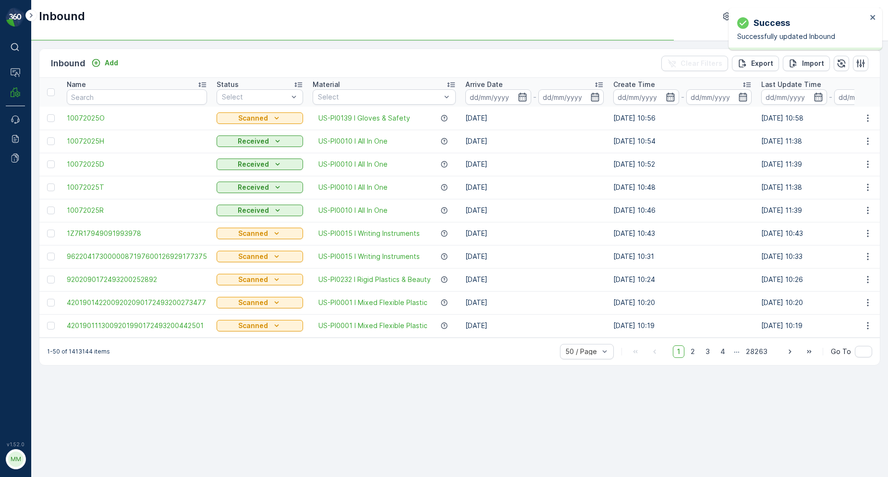  I want to click on span: 10072025H, so click(137, 141).